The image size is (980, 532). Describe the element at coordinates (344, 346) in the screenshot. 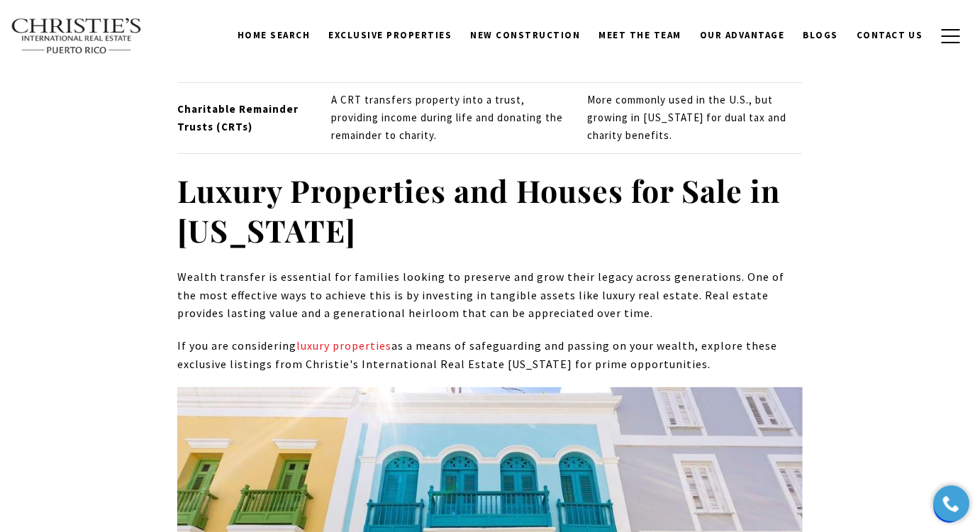

I see `a: luxury properties - open in a new tab` at that location.